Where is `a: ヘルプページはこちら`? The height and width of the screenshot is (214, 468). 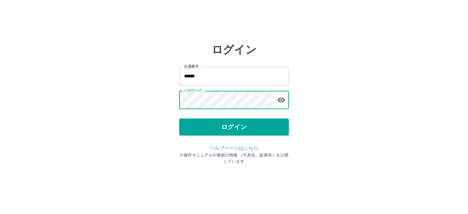
a: ヘルプページはこちら is located at coordinates (233, 148).